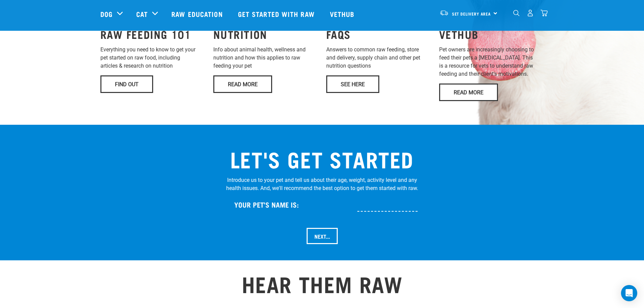  I want to click on a: Find Out, so click(127, 84).